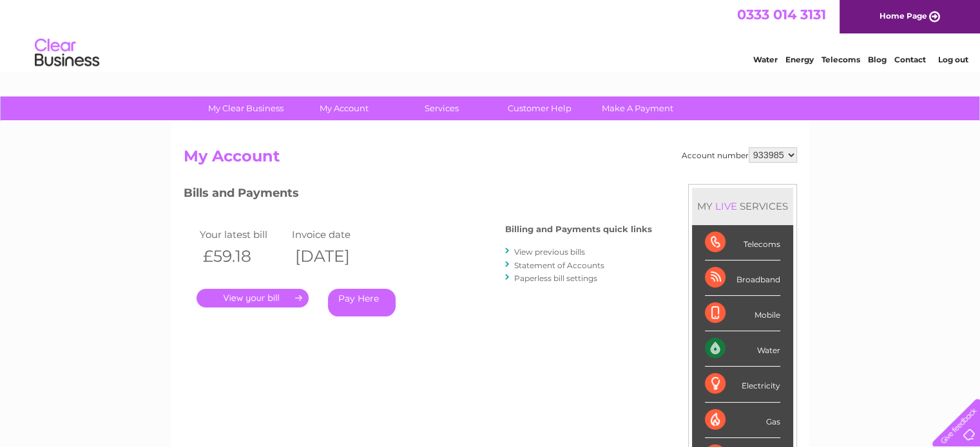 The image size is (980, 447). I want to click on a: Energy, so click(800, 59).